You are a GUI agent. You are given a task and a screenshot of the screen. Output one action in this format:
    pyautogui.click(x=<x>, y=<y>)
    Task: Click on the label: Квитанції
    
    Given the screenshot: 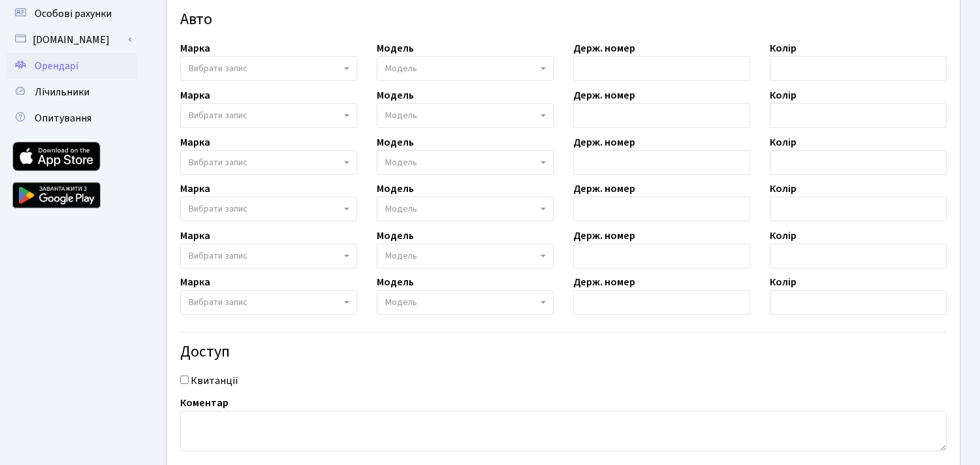 What is the action you would take?
    pyautogui.click(x=214, y=381)
    